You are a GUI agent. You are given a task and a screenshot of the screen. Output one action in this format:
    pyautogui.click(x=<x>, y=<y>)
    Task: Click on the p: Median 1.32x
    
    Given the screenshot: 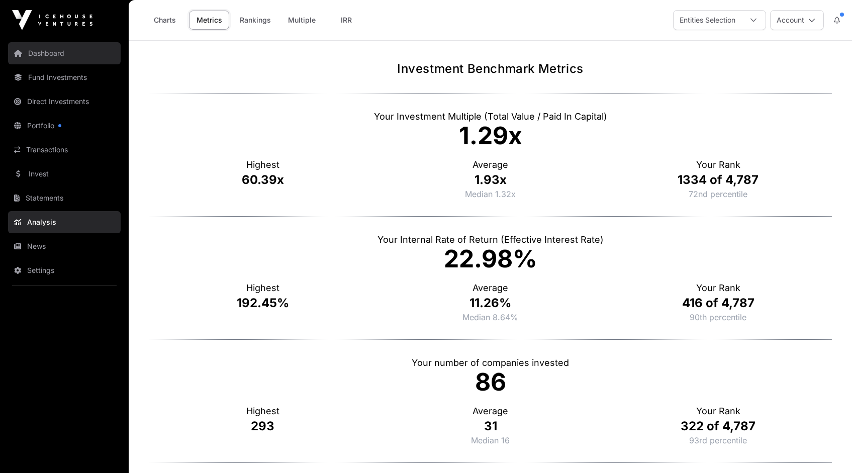 What is the action you would take?
    pyautogui.click(x=490, y=194)
    